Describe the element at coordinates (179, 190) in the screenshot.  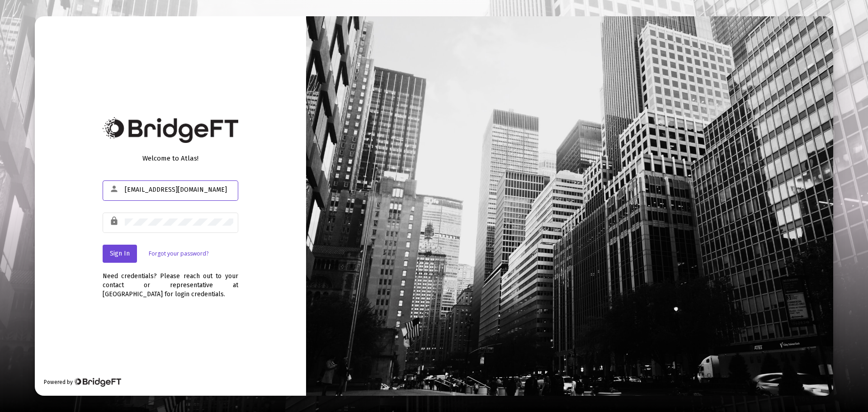
I see `input: Email or Username` at that location.